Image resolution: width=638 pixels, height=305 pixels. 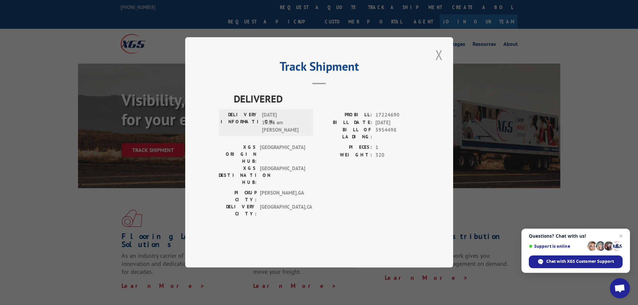 What do you see at coordinates (238, 197) in the screenshot?
I see `label: PICKUP CITY:` at bounding box center [238, 197].